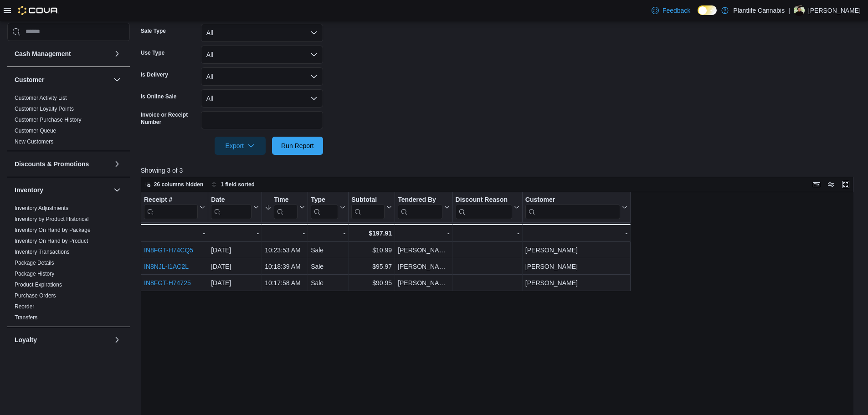  I want to click on button: Type, so click(328, 207).